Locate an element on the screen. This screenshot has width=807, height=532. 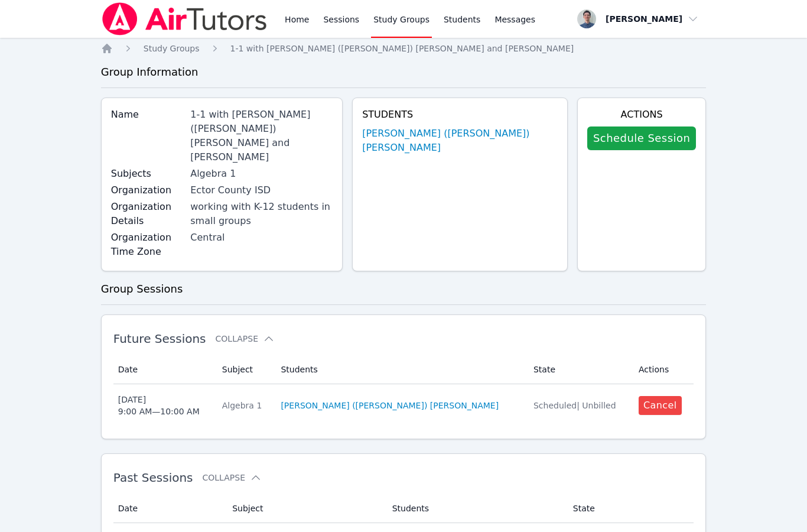
h3: Group Information is located at coordinates (404, 72).